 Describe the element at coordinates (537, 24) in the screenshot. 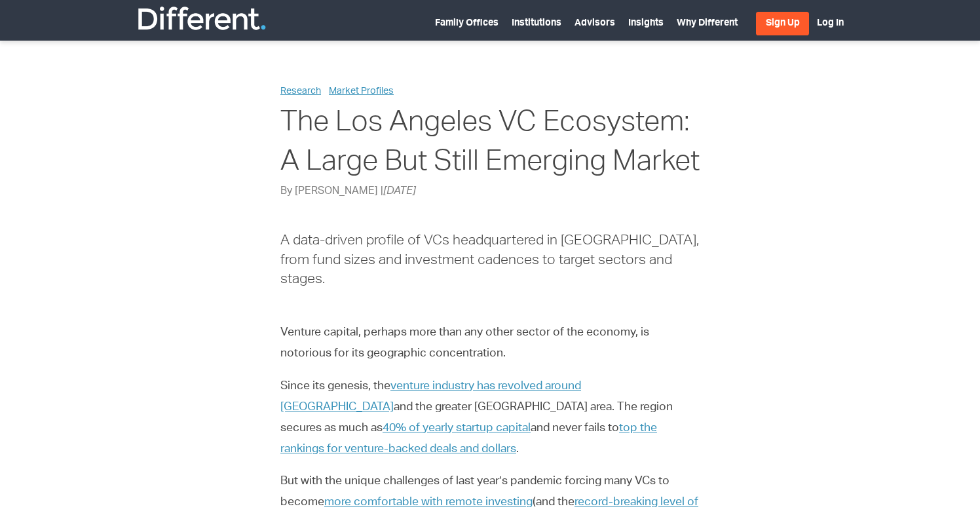

I see `a: Institutions` at that location.